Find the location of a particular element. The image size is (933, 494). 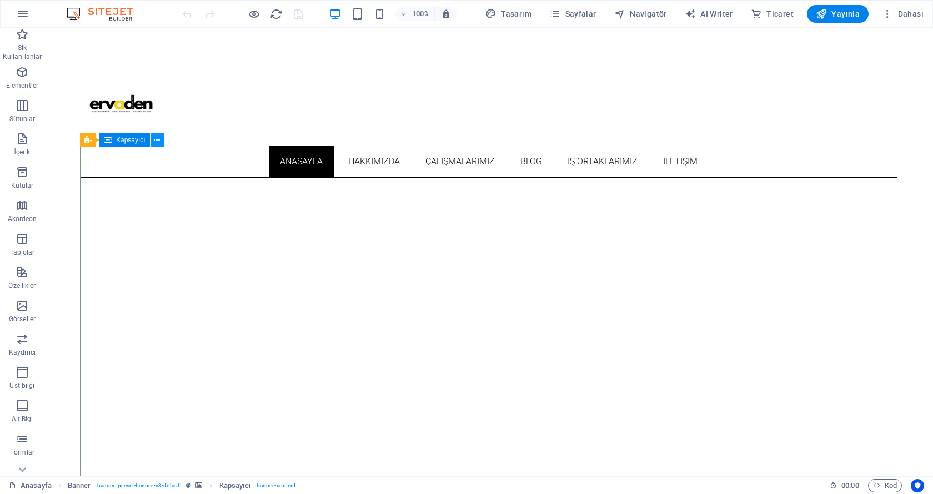

p: Elementler is located at coordinates (22, 86).